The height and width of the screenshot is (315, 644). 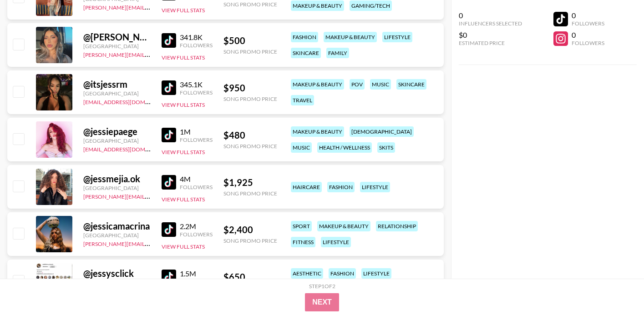 What do you see at coordinates (251, 277) in the screenshot?
I see `div: $ 650` at bounding box center [251, 277].